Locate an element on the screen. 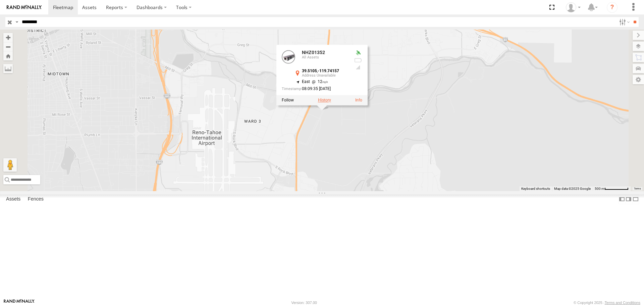 This screenshot has height=306, width=644. span: Map data ©2025 Google is located at coordinates (572, 189).